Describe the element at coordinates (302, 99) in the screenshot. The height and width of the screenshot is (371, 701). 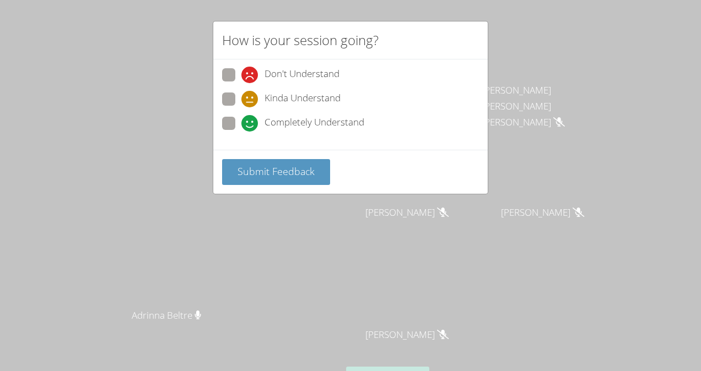
I see `span: Kinda Understand` at that location.